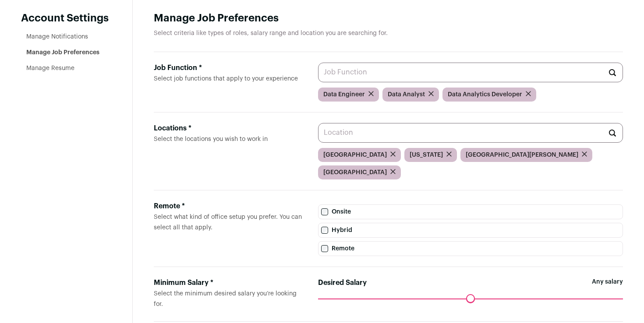 The image size is (644, 323). I want to click on div: Job Function *, so click(229, 68).